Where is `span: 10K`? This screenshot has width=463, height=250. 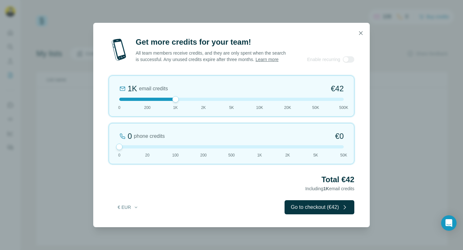 span: 10K is located at coordinates (260, 108).